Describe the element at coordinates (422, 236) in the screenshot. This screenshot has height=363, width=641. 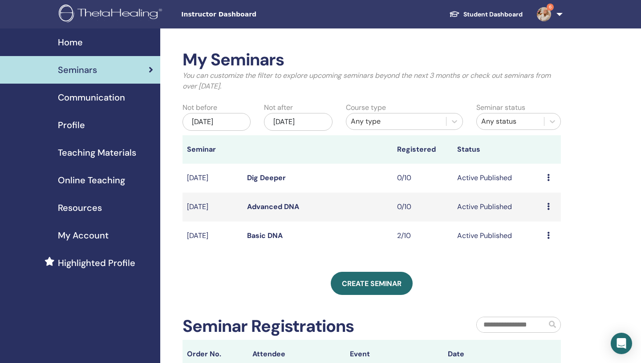
I see `td: 2/10` at that location.